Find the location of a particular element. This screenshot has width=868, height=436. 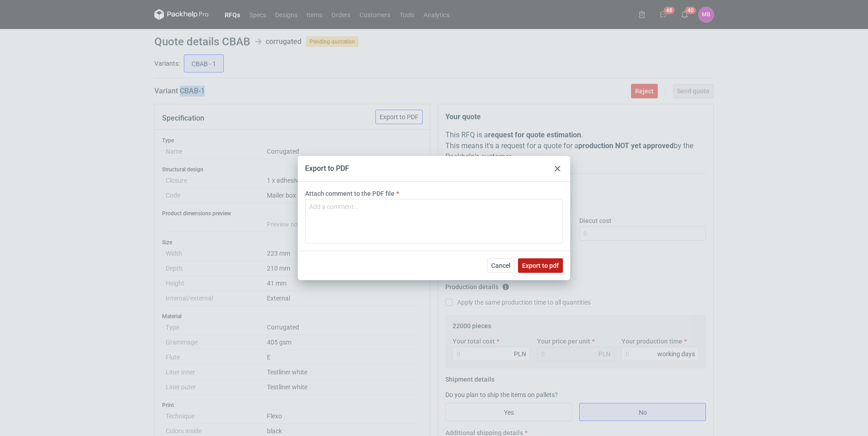

label: Attach comment to the PDF file is located at coordinates (349, 194).